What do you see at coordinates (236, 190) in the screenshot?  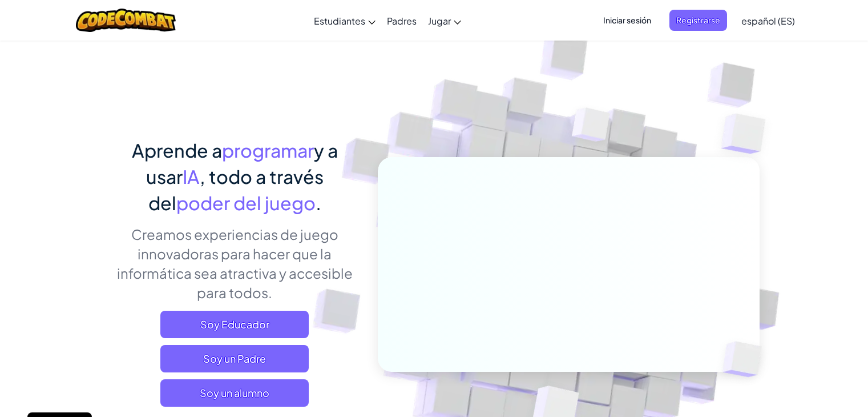 I see `span: , todo a través del` at bounding box center [236, 190].